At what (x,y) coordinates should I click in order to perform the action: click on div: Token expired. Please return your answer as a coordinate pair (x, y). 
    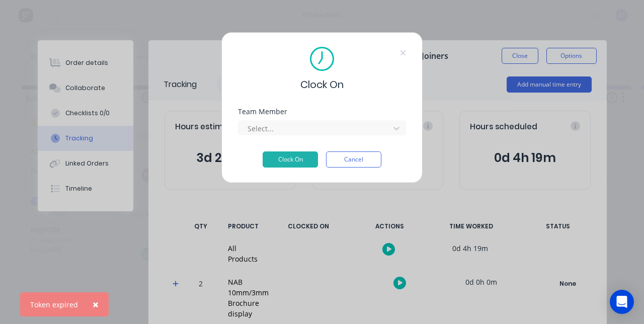
    Looking at the image, I should click on (54, 305).